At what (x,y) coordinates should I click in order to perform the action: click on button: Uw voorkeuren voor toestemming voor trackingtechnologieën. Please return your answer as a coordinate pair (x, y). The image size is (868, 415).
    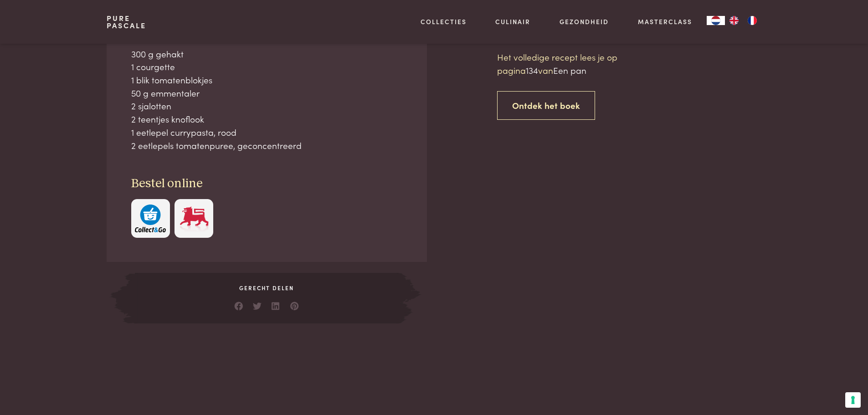
    Looking at the image, I should click on (853, 400).